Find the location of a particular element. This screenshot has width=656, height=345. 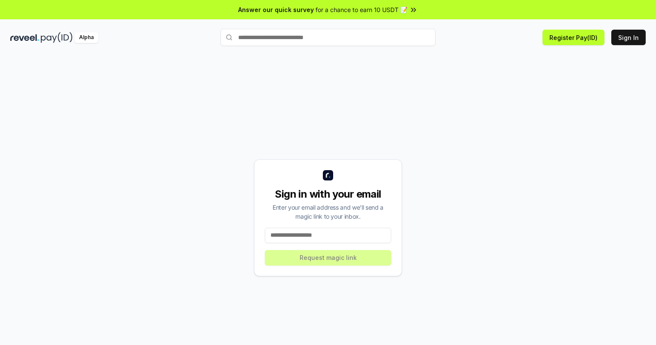

div: Sign in with your email is located at coordinates (328, 194).